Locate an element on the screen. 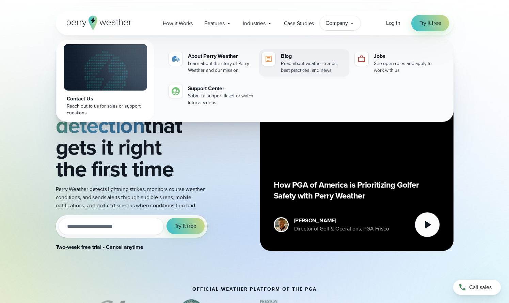 The width and height of the screenshot is (509, 303). div: About Perry Weather is located at coordinates (221, 56).